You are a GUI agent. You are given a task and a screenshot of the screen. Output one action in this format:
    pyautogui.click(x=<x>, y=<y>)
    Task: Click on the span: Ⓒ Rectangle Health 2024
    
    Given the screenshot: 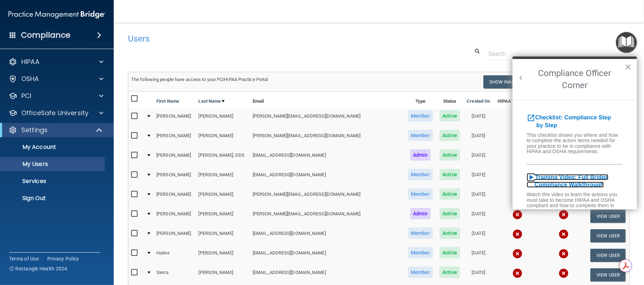 What is the action you would take?
    pyautogui.click(x=38, y=269)
    